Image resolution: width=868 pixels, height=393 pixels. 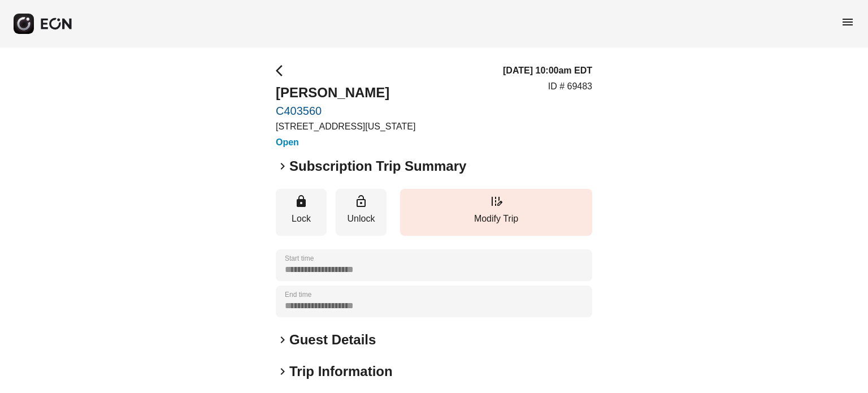 What do you see at coordinates (847, 22) in the screenshot?
I see `span: menu` at bounding box center [847, 22].